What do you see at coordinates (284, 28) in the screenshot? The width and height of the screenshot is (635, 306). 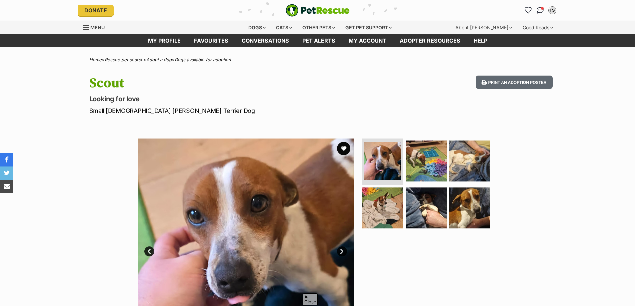 I see `div: Cats` at bounding box center [284, 28].